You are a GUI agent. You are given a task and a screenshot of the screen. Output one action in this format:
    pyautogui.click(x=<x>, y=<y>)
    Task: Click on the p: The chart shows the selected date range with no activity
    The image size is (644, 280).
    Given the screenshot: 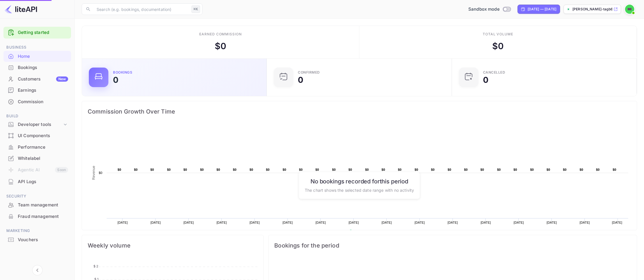 What is the action you would take?
    pyautogui.click(x=359, y=189)
    